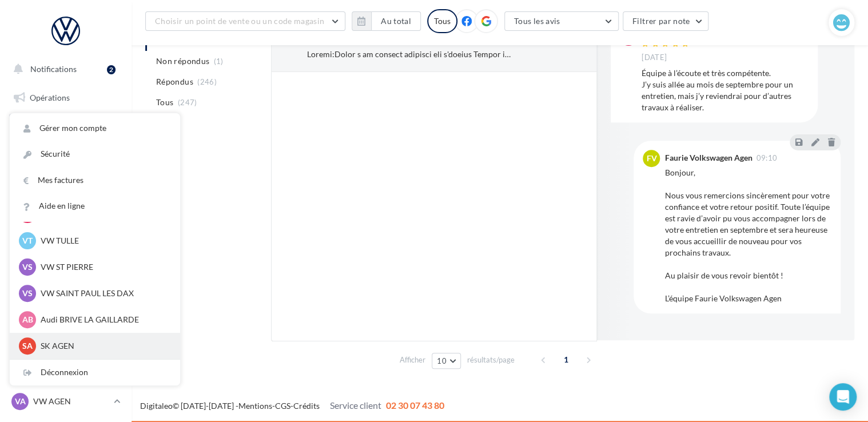  I want to click on div: Déconnexion, so click(95, 372).